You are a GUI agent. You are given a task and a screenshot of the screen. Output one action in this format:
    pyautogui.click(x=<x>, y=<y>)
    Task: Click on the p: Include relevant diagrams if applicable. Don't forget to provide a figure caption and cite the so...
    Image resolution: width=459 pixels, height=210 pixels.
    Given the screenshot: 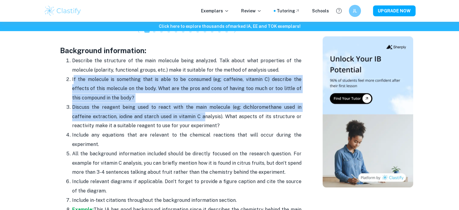 What is the action you would take?
    pyautogui.click(x=187, y=186)
    